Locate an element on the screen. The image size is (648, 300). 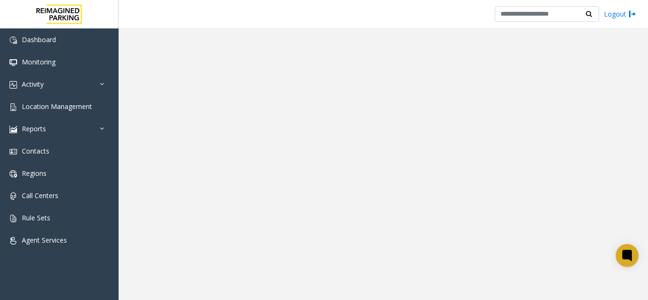
span: Call Centers is located at coordinates (40, 196).